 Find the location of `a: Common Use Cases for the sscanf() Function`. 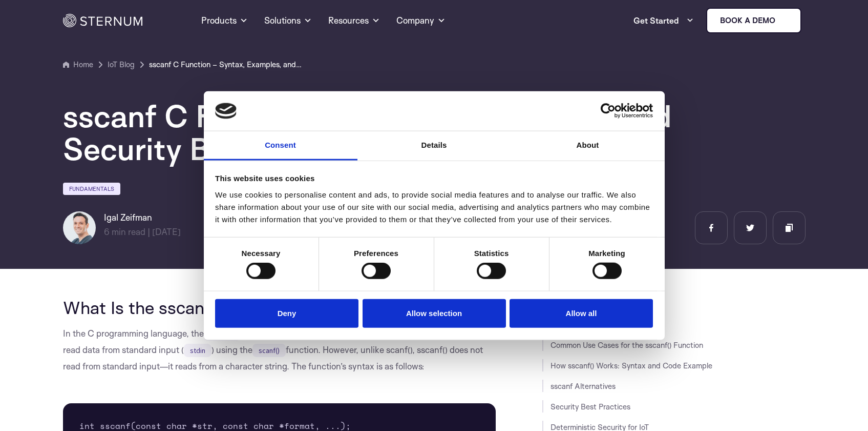

a: Common Use Cases for the sscanf() Function is located at coordinates (627, 345).